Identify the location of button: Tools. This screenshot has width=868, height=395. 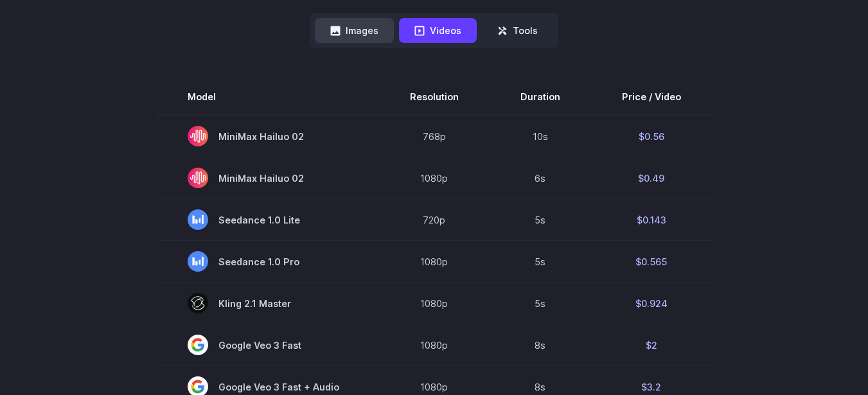
(517, 30).